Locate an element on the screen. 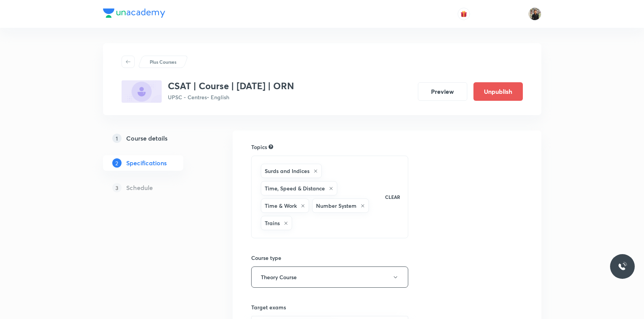  p: CLEAR is located at coordinates (393, 197).